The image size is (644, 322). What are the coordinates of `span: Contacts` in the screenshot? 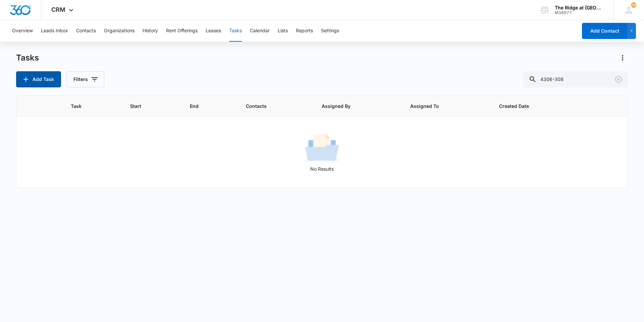 It's located at (271, 106).